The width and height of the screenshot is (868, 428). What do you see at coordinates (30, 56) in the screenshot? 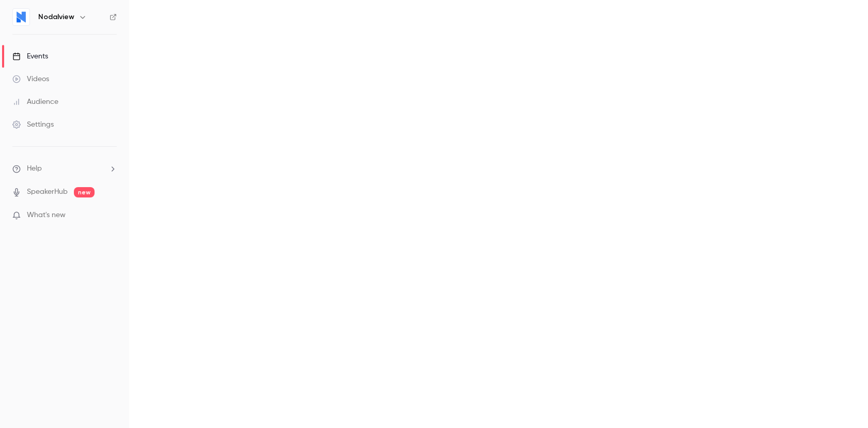
I see `div: Events` at bounding box center [30, 56].